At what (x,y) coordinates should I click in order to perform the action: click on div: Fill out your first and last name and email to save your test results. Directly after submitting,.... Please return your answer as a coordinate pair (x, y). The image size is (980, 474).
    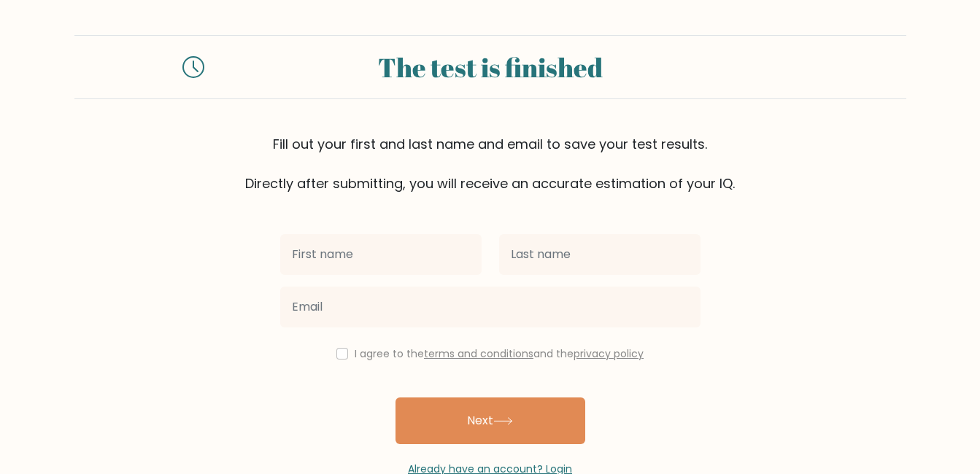
    Looking at the image, I should click on (490, 163).